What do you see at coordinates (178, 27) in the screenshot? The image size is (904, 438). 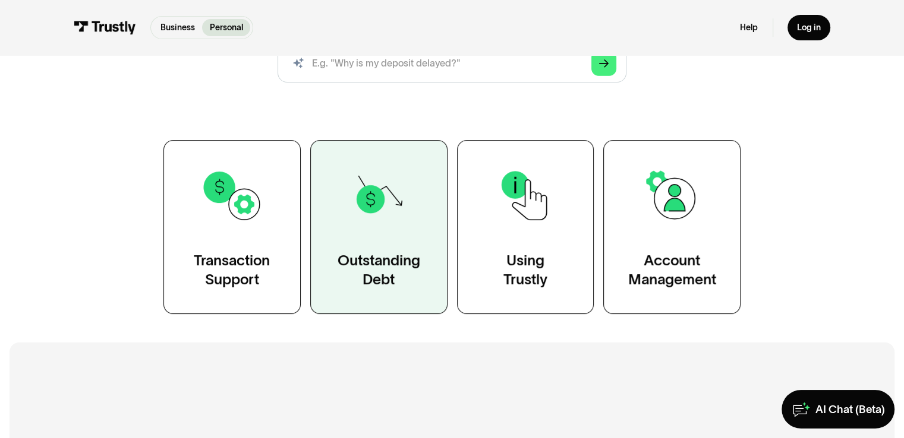 I see `a: Business` at bounding box center [178, 27].